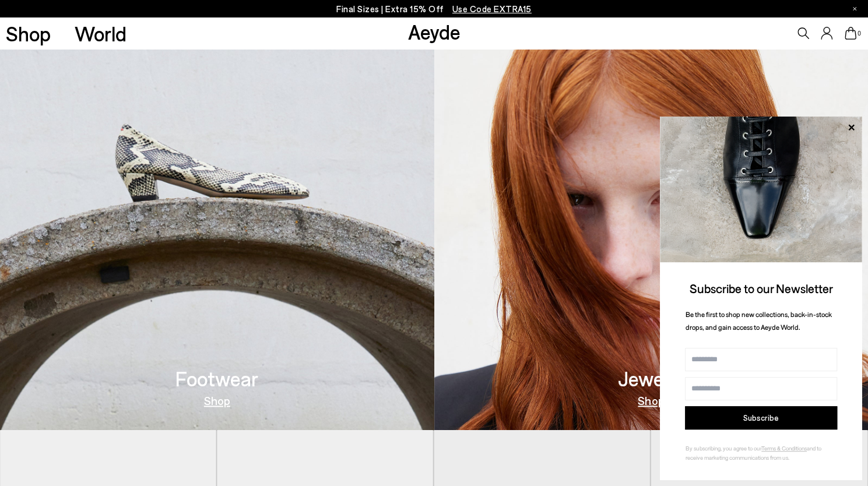  What do you see at coordinates (758, 321) in the screenshot?
I see `span: Be the first to shop new collections, back-in-stock drops, and gain access to Aeyde World.` at bounding box center [758, 321].